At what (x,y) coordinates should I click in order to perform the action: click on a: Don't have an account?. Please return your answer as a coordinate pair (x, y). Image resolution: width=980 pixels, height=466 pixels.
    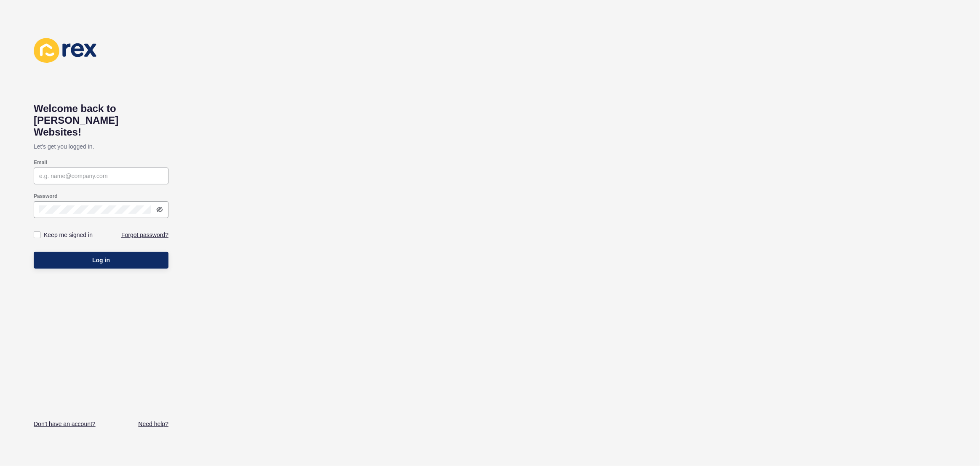
    Looking at the image, I should click on (65, 424).